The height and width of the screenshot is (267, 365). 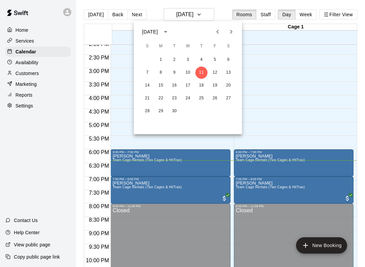 What do you see at coordinates (175, 86) in the screenshot?
I see `button: 16` at bounding box center [175, 86].